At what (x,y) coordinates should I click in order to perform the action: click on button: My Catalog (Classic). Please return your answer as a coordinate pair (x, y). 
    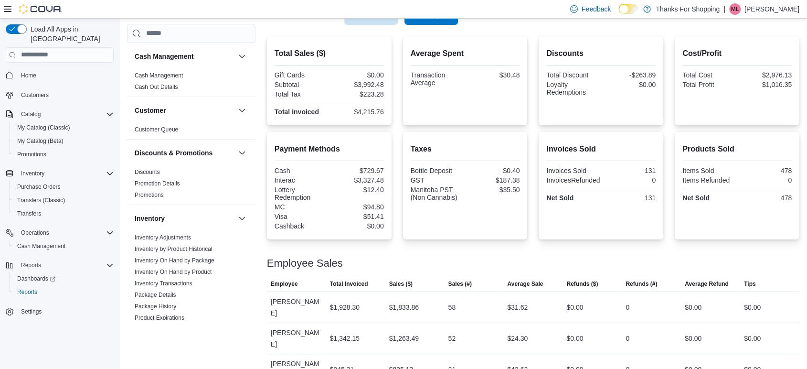
    Looking at the image, I should click on (64, 128).